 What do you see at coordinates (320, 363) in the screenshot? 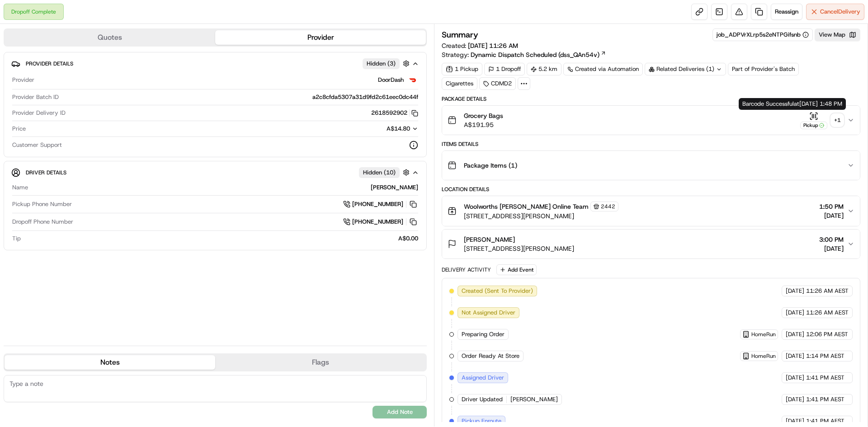
I see `button: Flags` at bounding box center [320, 363].